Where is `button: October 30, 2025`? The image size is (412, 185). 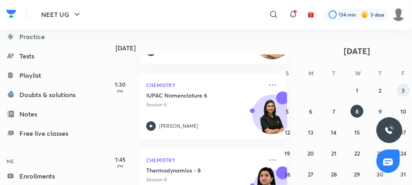 button: October 30, 2025 is located at coordinates (380, 175).